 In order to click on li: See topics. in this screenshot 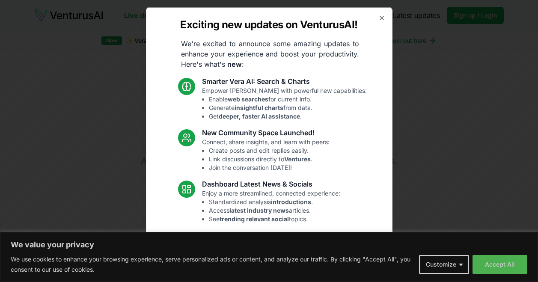, I will do `click(274, 219)`.